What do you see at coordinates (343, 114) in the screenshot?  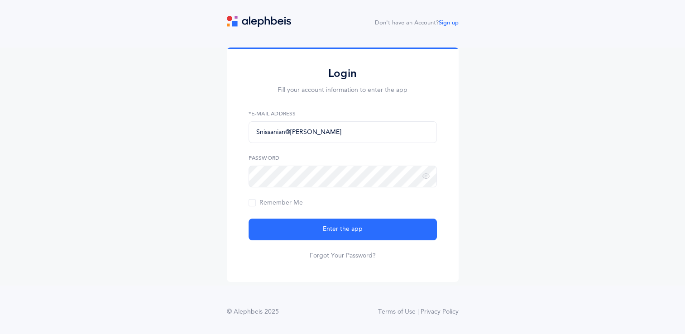 I see `label: *E-Mail Address` at bounding box center [343, 114].